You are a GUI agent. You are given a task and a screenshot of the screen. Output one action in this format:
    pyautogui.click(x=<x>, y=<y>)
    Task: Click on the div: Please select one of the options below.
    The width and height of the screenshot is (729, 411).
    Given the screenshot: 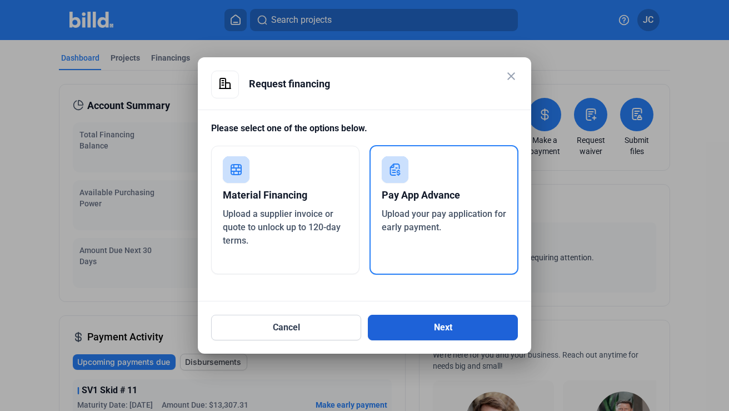 What is the action you would take?
    pyautogui.click(x=365, y=133)
    